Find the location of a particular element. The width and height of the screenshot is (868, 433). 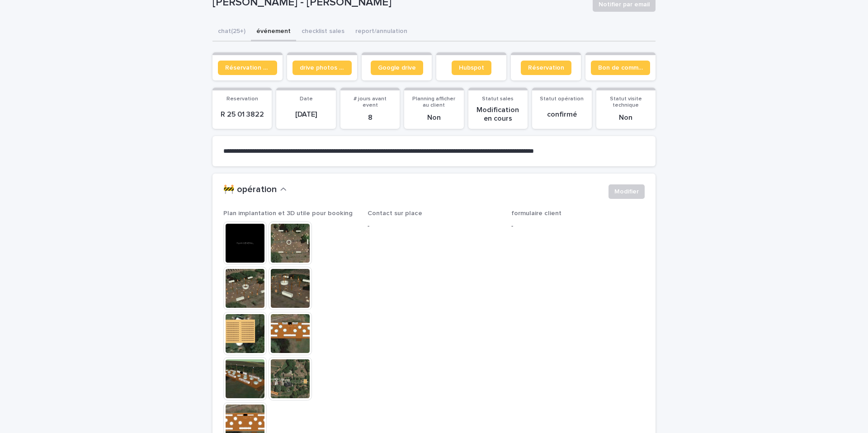

a: Google drive is located at coordinates (397, 68).